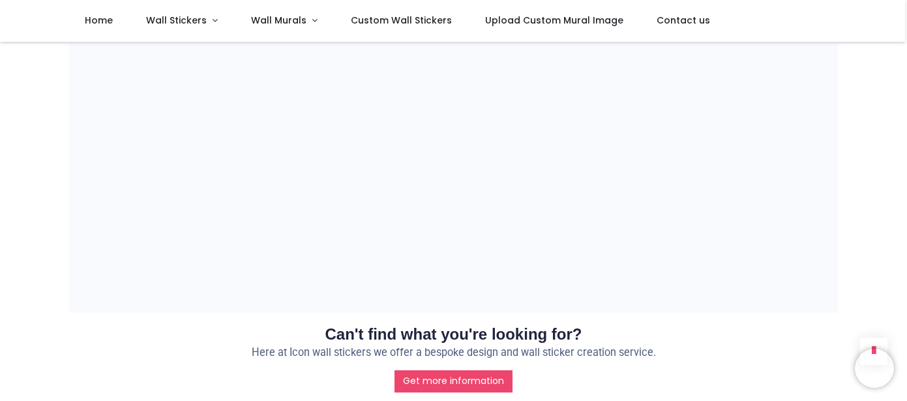 This screenshot has width=907, height=401. I want to click on h2: Can't find what you're looking for?, so click(453, 334).